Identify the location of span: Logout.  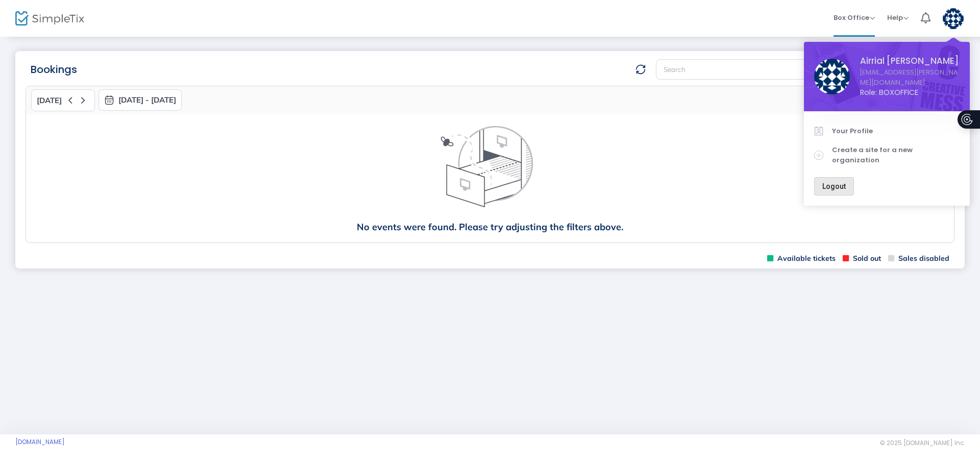
(834, 186).